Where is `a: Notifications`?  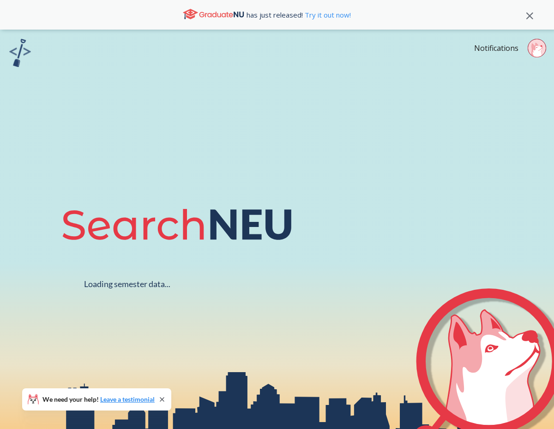 a: Notifications is located at coordinates (497, 48).